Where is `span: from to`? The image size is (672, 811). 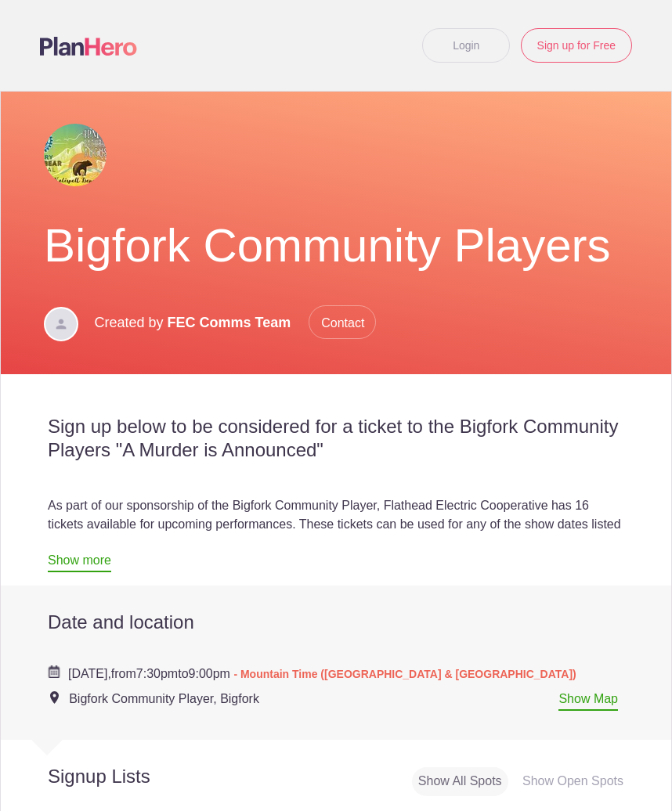 span: from to is located at coordinates (322, 673).